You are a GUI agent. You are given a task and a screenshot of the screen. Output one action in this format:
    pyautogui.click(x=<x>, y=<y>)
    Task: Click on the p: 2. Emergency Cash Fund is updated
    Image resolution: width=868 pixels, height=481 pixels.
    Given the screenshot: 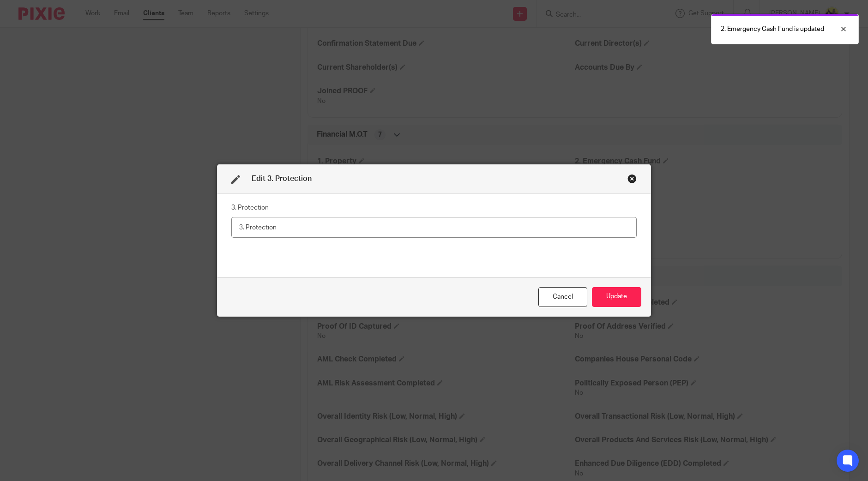 What is the action you would take?
    pyautogui.click(x=773, y=29)
    